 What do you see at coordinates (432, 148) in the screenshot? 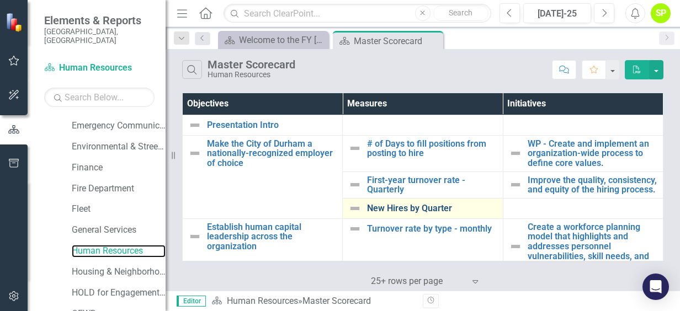
I see `a: # of Days to fill positions from posting to hire` at bounding box center [432, 148].